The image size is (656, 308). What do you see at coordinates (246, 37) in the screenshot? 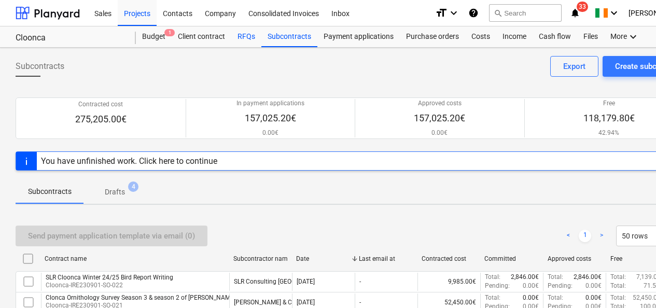
I see `a: RFQs` at bounding box center [246, 37].